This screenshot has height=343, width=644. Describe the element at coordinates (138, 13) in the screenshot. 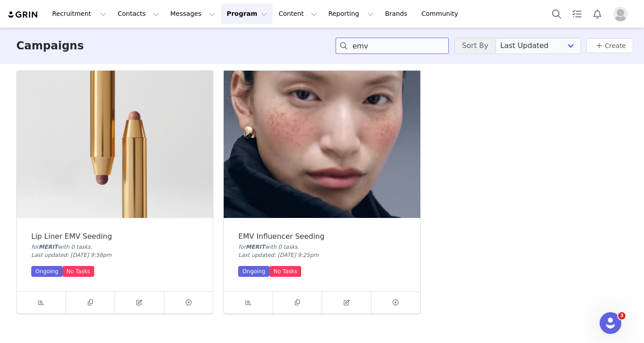

I see `button: Contacts` at that location.